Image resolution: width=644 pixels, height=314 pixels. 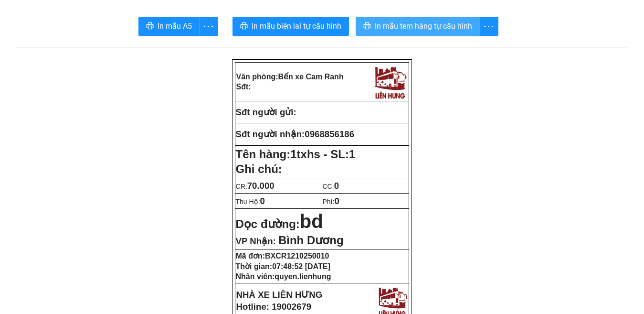 What do you see at coordinates (330, 187) in the screenshot?
I see `span: CC:` at bounding box center [330, 187].